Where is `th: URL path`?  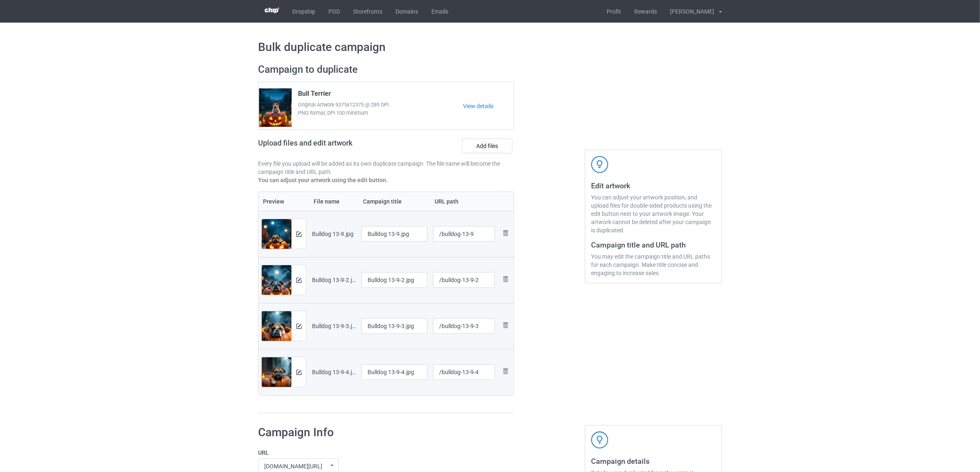 th: URL path is located at coordinates (464, 202).